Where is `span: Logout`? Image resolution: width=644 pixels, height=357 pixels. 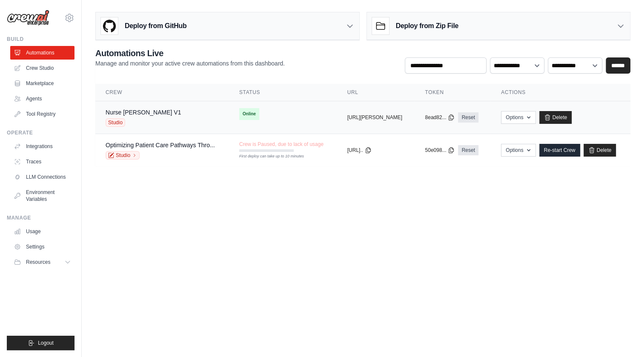
span: Logout is located at coordinates (46, 343).